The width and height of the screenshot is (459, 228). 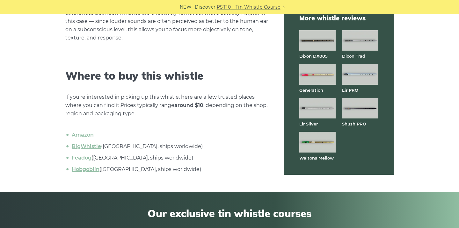 I want to click on a: Generation, so click(x=311, y=90).